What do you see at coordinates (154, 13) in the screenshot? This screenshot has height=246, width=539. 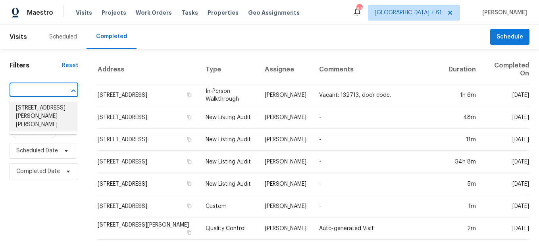 I see `span: Work Orders` at bounding box center [154, 13].